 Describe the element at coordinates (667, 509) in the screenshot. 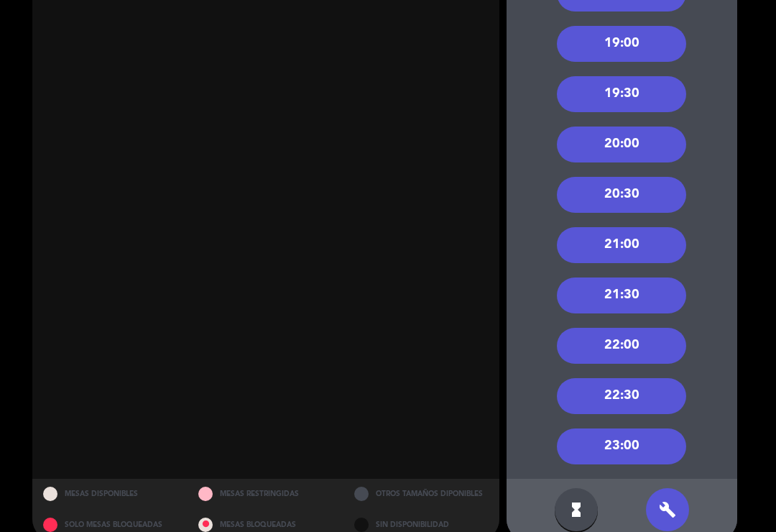

I see `i: build` at that location.